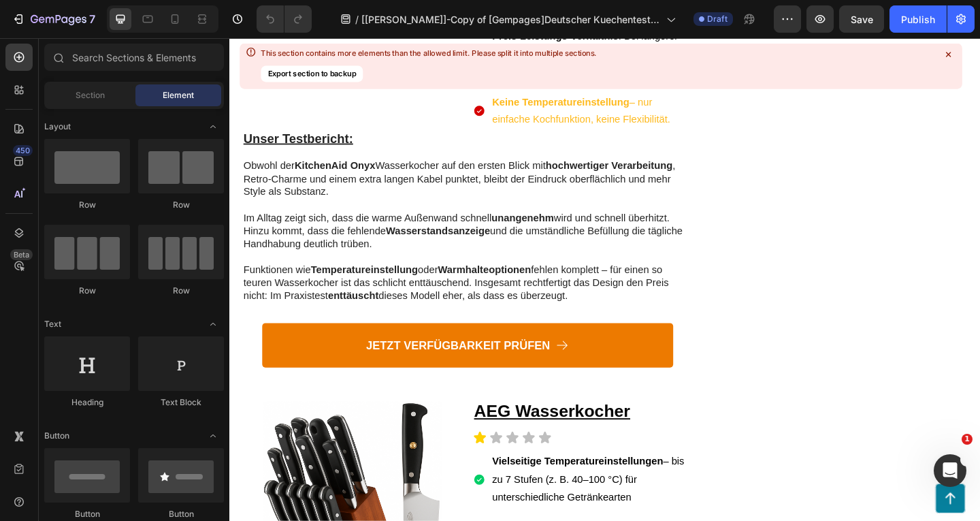  Describe the element at coordinates (360, 69) in the screenshot. I see `strong: Keine Temperatureinstellung` at that location.